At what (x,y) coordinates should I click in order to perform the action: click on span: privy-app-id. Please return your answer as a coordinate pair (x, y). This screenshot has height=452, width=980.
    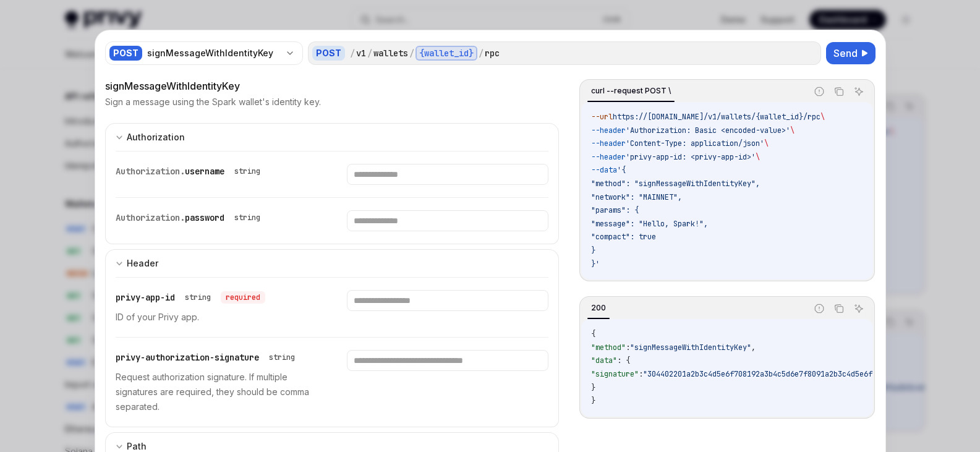
    Looking at the image, I should click on (145, 297).